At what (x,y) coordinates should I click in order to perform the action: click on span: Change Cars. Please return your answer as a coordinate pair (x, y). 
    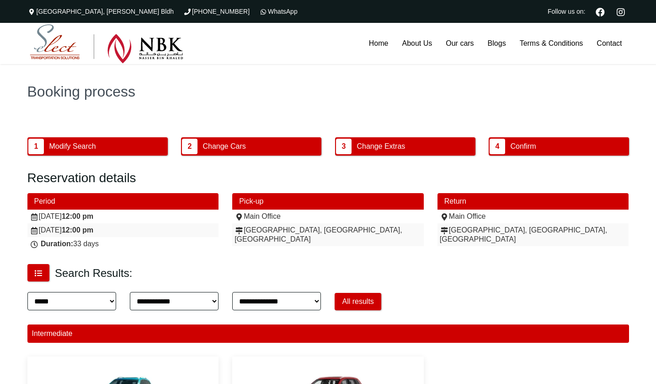
    Looking at the image, I should click on (224, 146).